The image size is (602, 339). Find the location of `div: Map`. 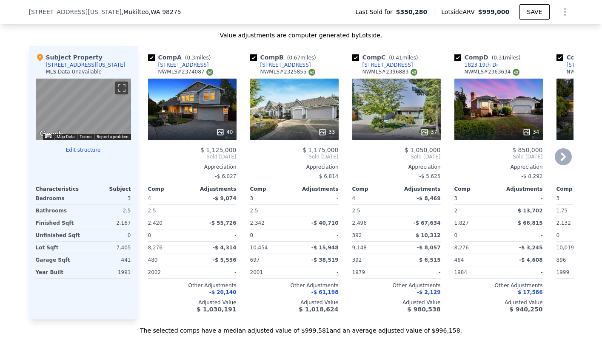

div: Map is located at coordinates (83, 109).